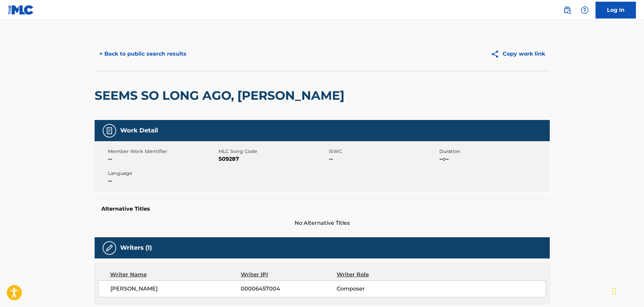  Describe the element at coordinates (567, 10) in the screenshot. I see `a: Public Search` at that location.